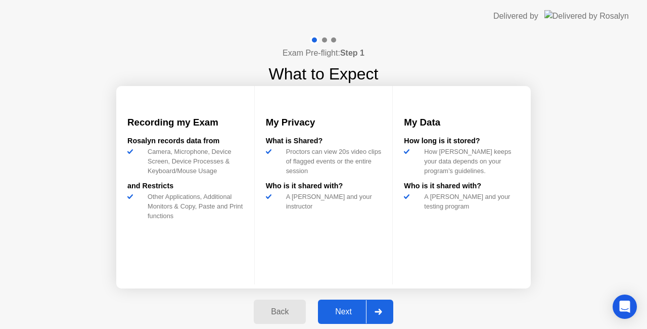 Image resolution: width=647 pixels, height=329 pixels. Describe the element at coordinates (516, 16) in the screenshot. I see `div: Delivered by` at that location.